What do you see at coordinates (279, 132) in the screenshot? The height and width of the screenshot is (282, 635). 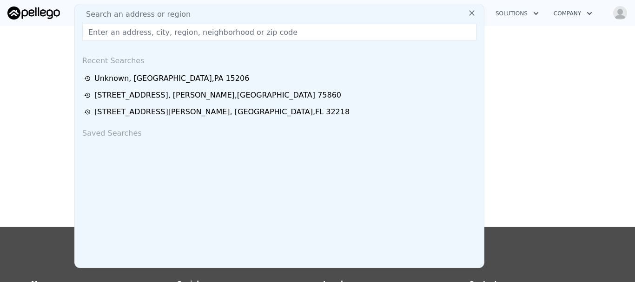 I see `div: Saved Searches` at bounding box center [279, 132].